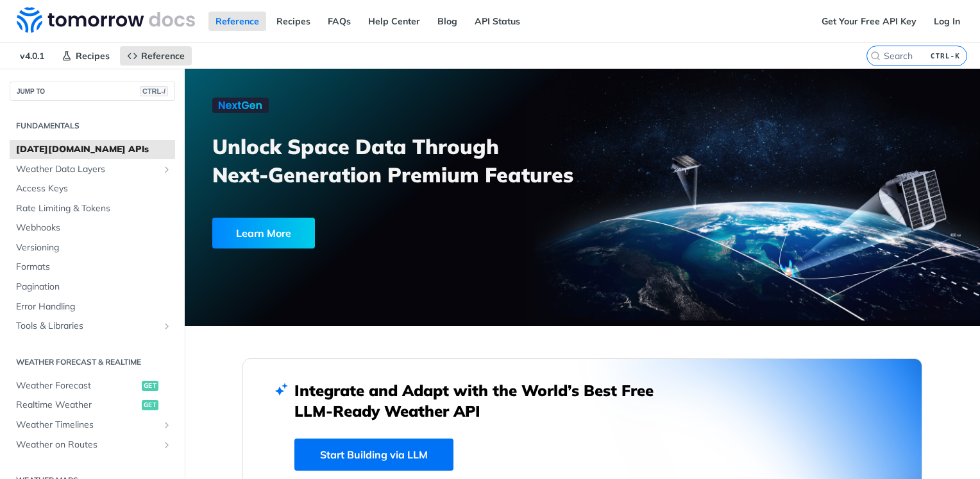 This screenshot has width=980, height=479. Describe the element at coordinates (154, 91) in the screenshot. I see `span: CTRL-/` at that location.